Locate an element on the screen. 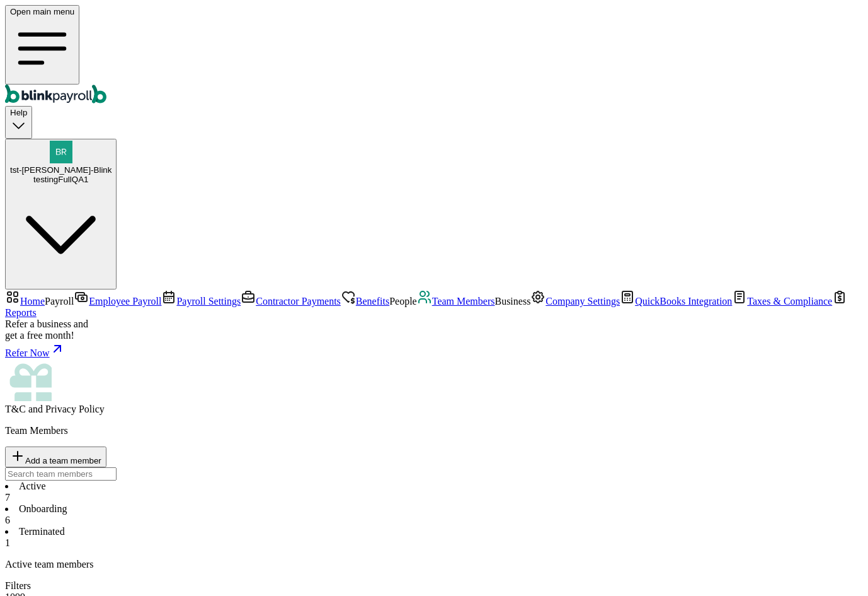 This screenshot has height=596, width=868. a: Benefits is located at coordinates (365, 301).